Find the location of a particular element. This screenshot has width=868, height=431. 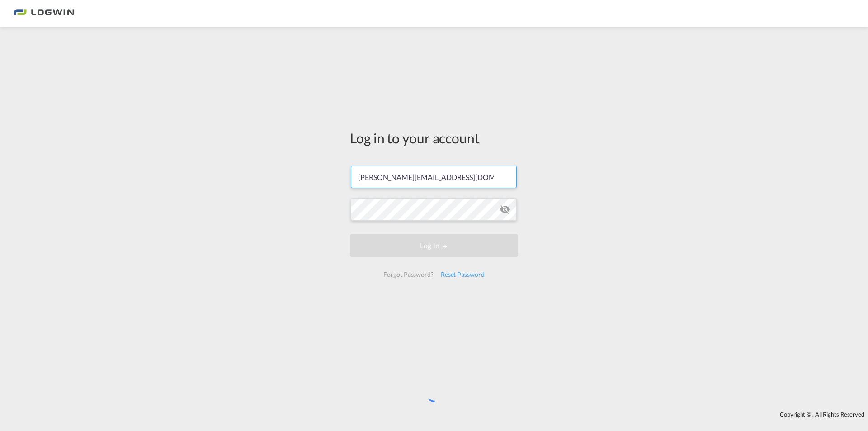

img: bc73a0e0d8c111efacd525e4c8ad7d32.png is located at coordinates (44, 13).